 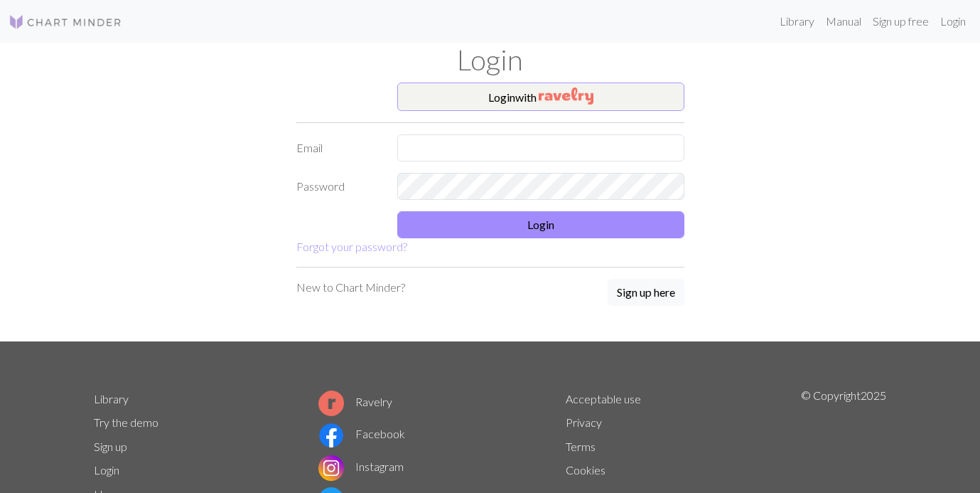 What do you see at coordinates (126, 422) in the screenshot?
I see `a: Try the demo` at bounding box center [126, 422].